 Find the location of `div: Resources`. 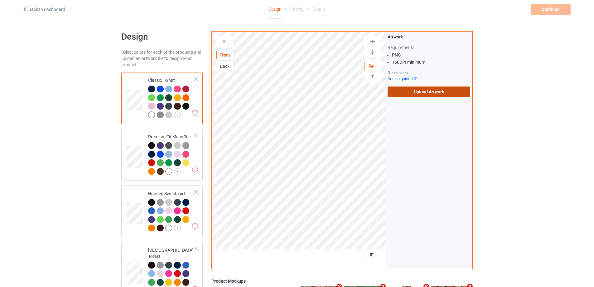

div: Resources is located at coordinates (429, 73).